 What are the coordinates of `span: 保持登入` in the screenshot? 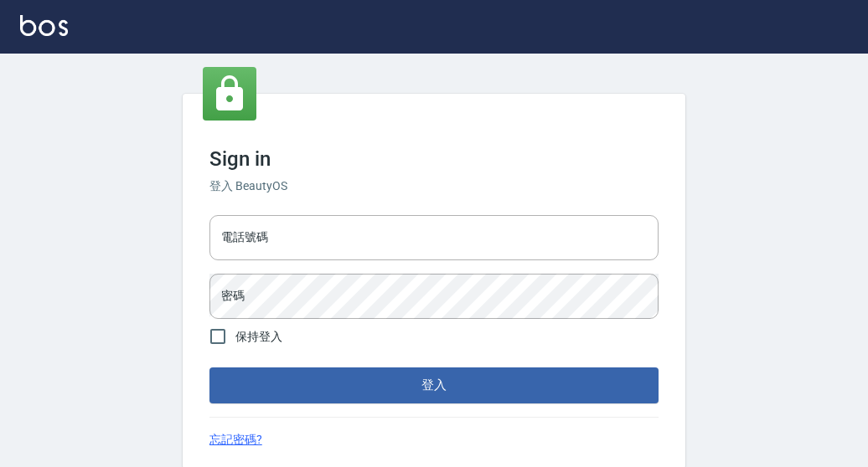 It's located at (259, 336).